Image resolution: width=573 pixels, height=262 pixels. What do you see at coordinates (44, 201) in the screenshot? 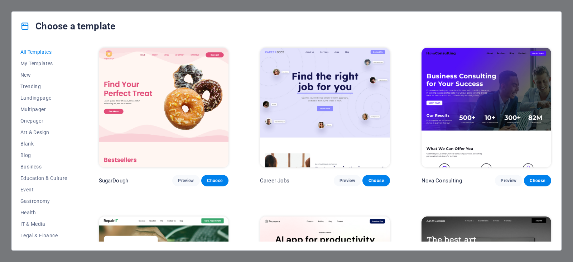
I see `span: Gastronomy` at bounding box center [44, 201].